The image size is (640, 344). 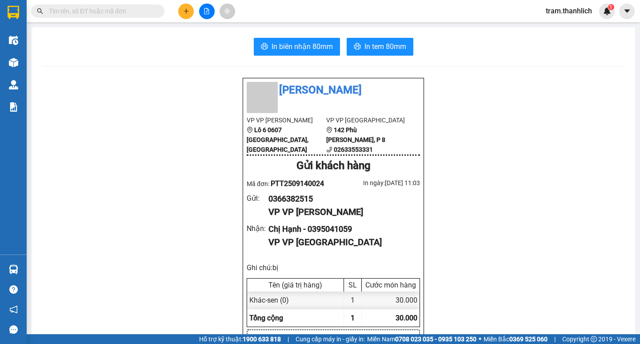 What do you see at coordinates (227, 11) in the screenshot?
I see `button: aim` at bounding box center [227, 11].